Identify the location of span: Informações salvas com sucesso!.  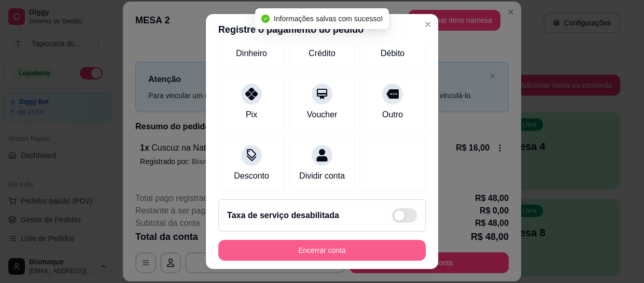
(329, 19).